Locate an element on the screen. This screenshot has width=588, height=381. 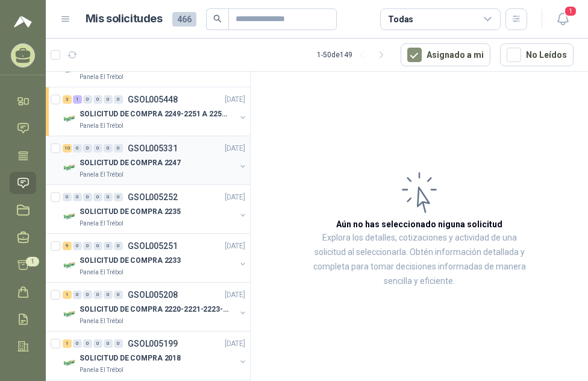
p: GSOL005448 is located at coordinates (152, 99).